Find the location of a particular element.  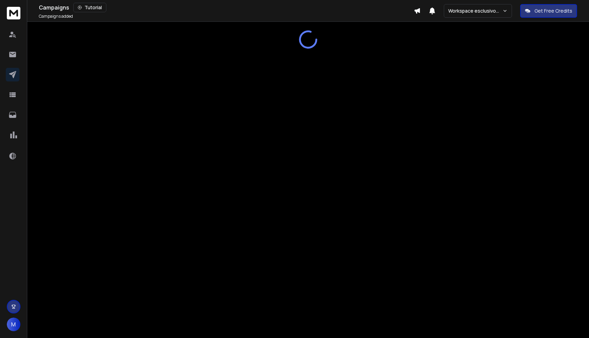

span: M is located at coordinates (14, 325).